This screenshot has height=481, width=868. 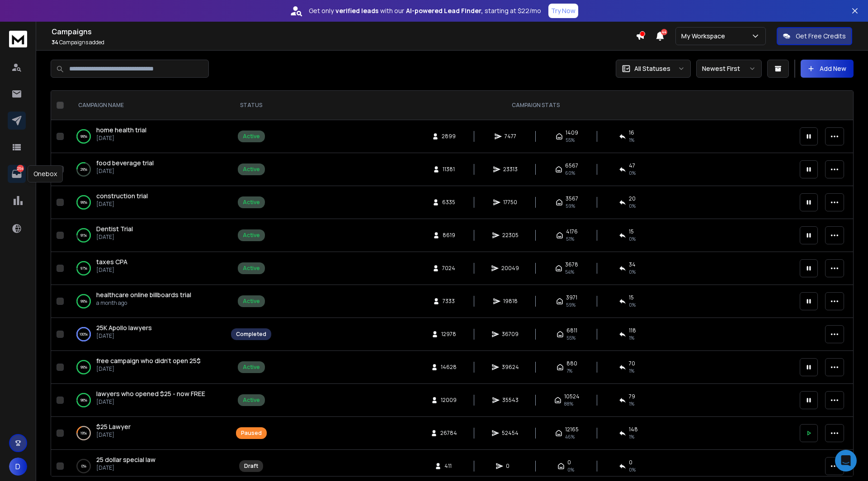 I want to click on span: 12165, so click(x=572, y=430).